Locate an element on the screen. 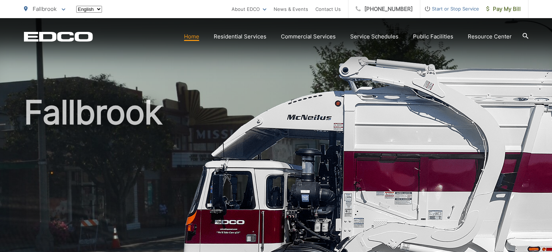 This screenshot has height=252, width=552. a: EDCD logo. Return to the homepage. is located at coordinates (58, 37).